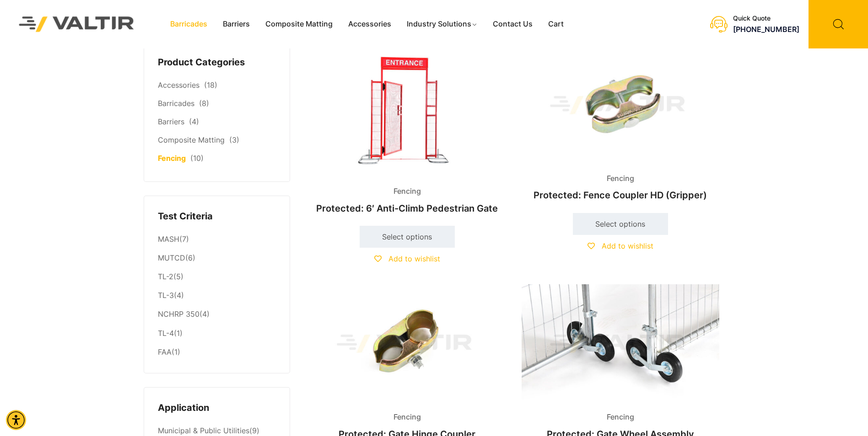  Describe the element at coordinates (407, 208) in the screenshot. I see `h2: Protected: 6′ Anti-Climb Pedestrian Gate` at that location.